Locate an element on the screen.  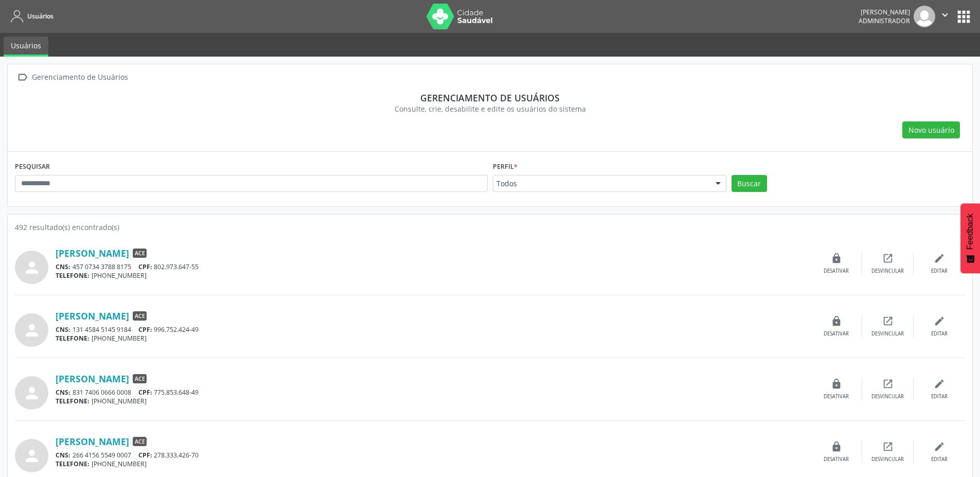
button: Novo usuário is located at coordinates (931, 130).